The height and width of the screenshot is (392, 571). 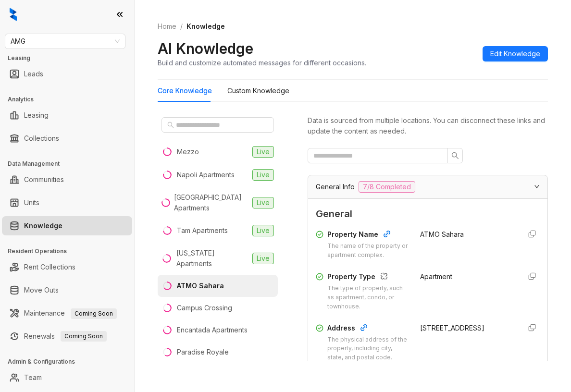 What do you see at coordinates (67, 226) in the screenshot?
I see `li: Knowledge` at bounding box center [67, 226].